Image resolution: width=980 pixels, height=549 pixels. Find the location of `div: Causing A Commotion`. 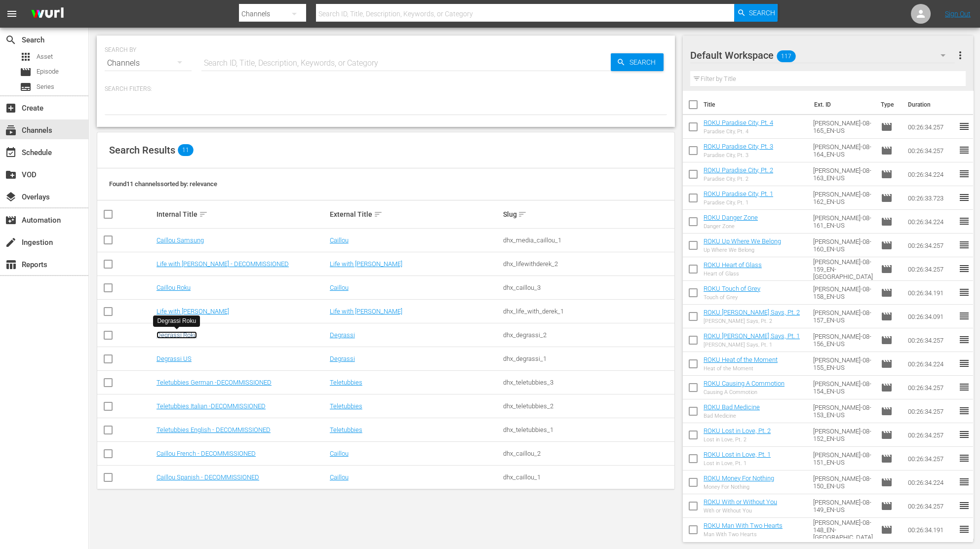

div: Causing A Commotion is located at coordinates (744, 392).